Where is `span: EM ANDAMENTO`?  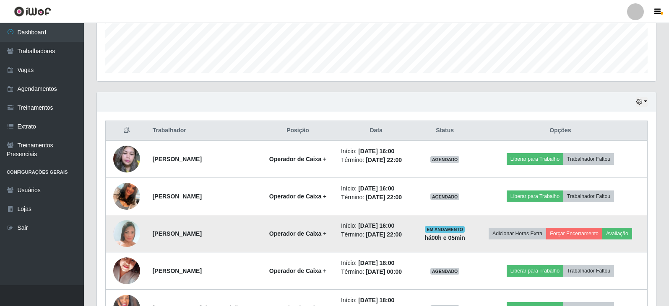 span: EM ANDAMENTO is located at coordinates (444, 230).